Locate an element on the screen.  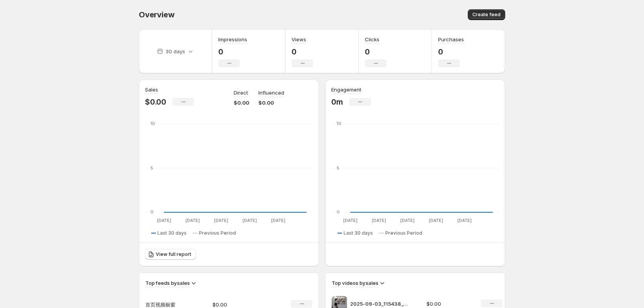
span: Overview is located at coordinates (157, 15).